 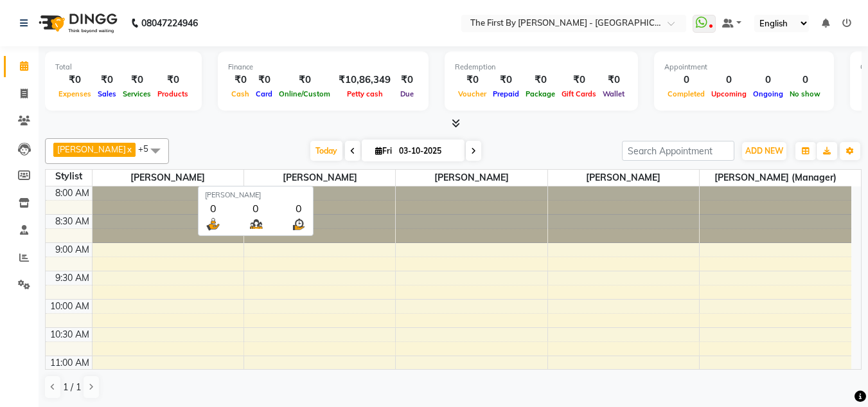 I want to click on span: Online/Custom, so click(x=305, y=94).